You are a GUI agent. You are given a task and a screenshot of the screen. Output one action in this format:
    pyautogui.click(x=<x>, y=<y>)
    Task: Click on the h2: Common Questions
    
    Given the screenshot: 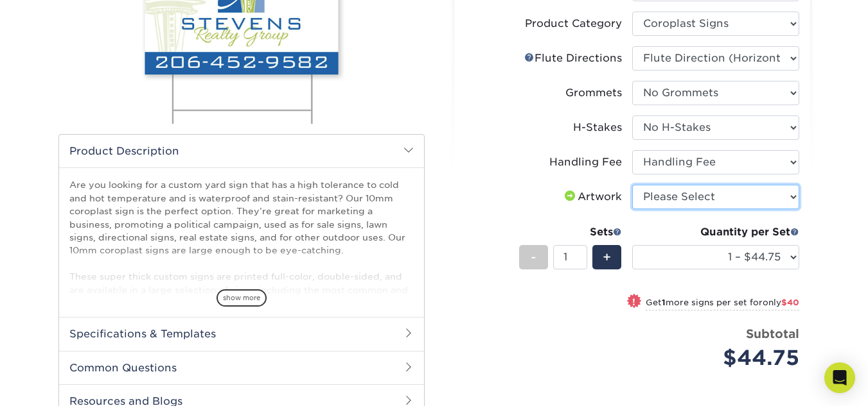 What is the action you would take?
    pyautogui.click(x=242, y=367)
    